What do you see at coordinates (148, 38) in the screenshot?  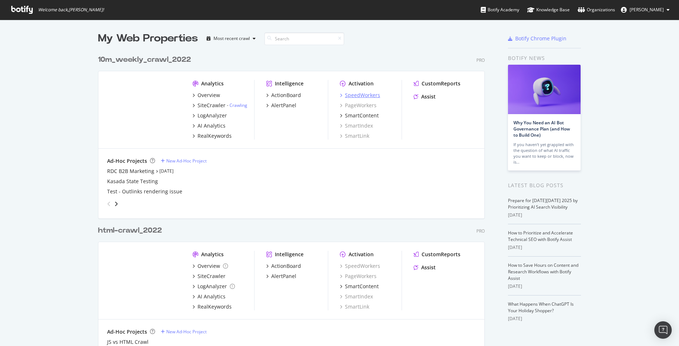 I see `div: My Web Properties` at bounding box center [148, 38].